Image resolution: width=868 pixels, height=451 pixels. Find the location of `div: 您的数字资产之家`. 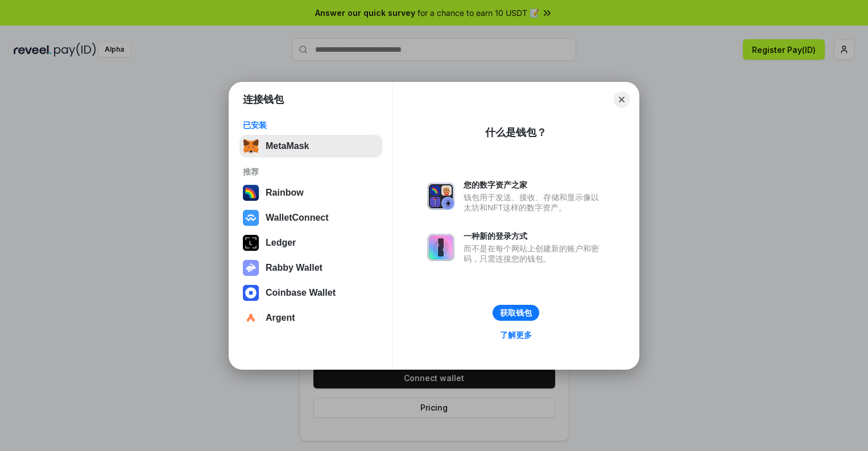

div: 您的数字资产之家 is located at coordinates (534, 185).